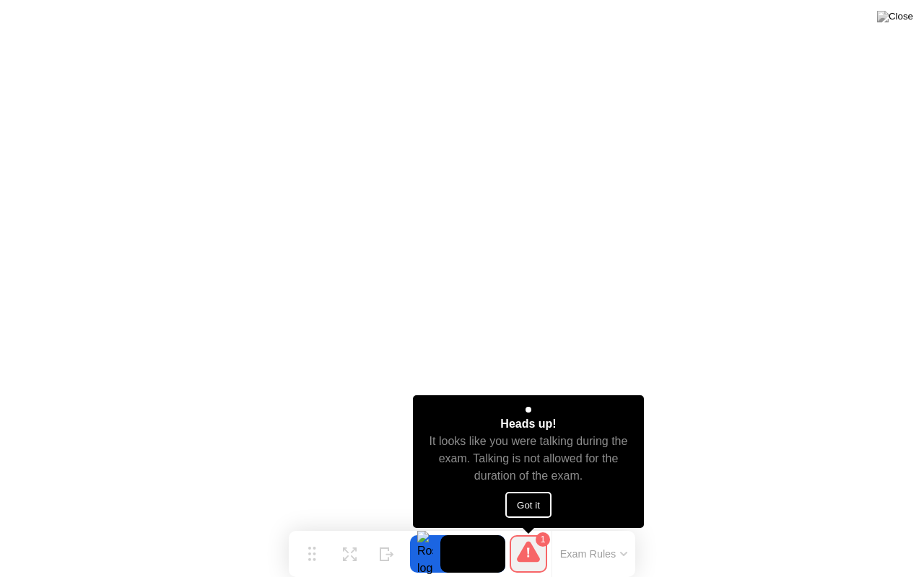 The image size is (924, 577). What do you see at coordinates (527, 424) in the screenshot?
I see `div: Heads up!` at bounding box center [527, 424].